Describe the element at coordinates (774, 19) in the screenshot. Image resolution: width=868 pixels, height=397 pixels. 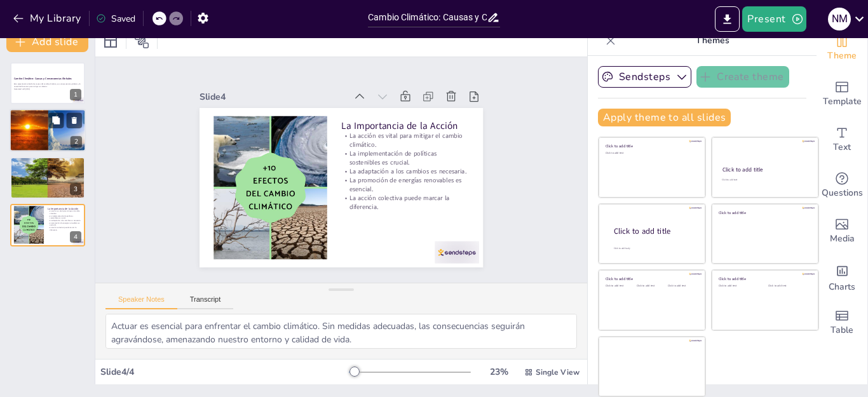
I see `button: Present` at that location.